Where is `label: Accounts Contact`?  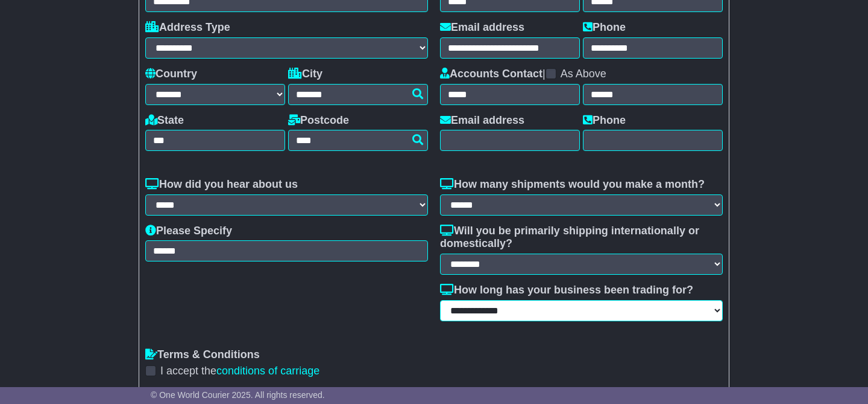 label: Accounts Contact is located at coordinates (491, 74).